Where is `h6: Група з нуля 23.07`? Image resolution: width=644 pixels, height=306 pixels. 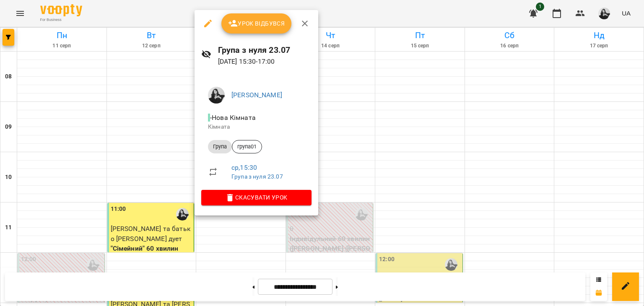
h6: Група з нуля 23.07 is located at coordinates (265, 50).